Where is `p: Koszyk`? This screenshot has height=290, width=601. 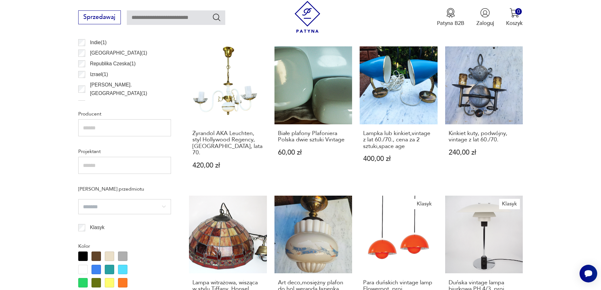 p: Koszyk is located at coordinates (514, 23).